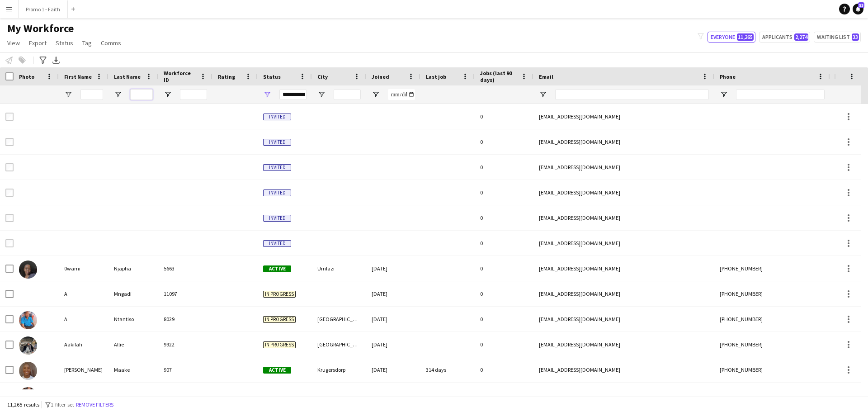  Describe the element at coordinates (185, 293) in the screenshot. I see `div: 11097` at that location.